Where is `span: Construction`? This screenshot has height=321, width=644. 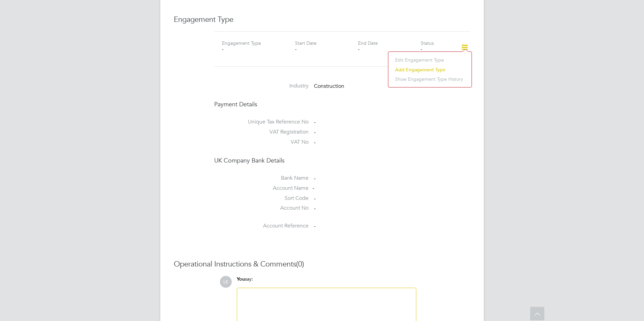
span: Construction is located at coordinates (329, 86).